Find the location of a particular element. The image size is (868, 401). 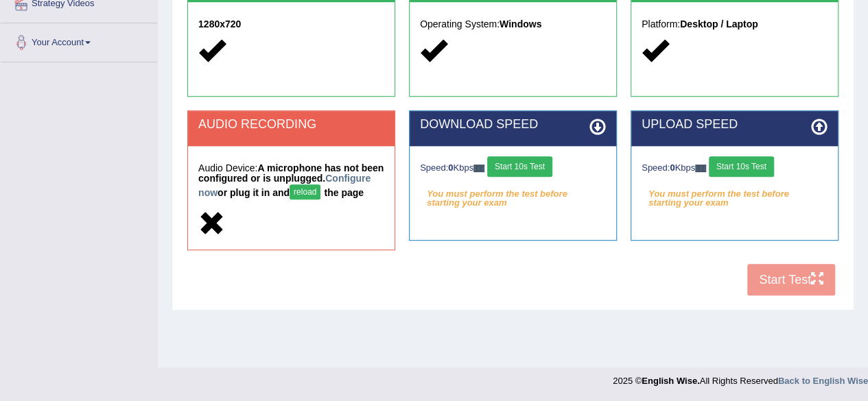

h5: Operating System: is located at coordinates (513, 24).